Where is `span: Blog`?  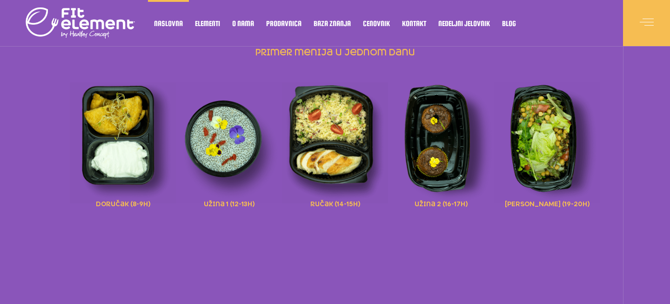
span: Blog is located at coordinates (509, 23).